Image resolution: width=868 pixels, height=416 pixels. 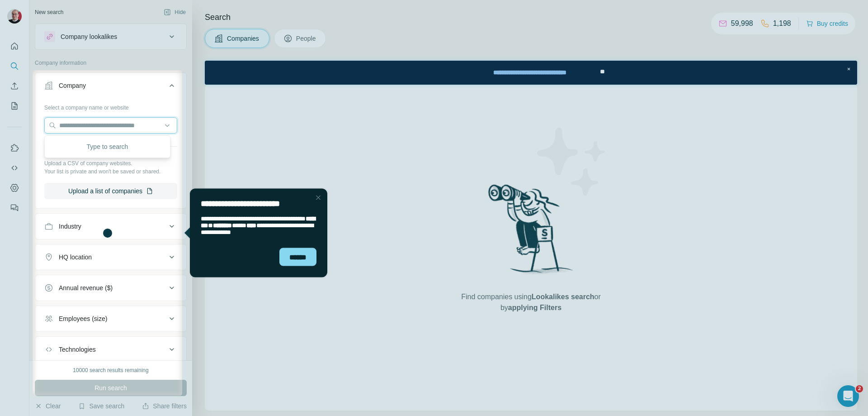 I want to click on div: 10000 search results remaining, so click(x=110, y=371).